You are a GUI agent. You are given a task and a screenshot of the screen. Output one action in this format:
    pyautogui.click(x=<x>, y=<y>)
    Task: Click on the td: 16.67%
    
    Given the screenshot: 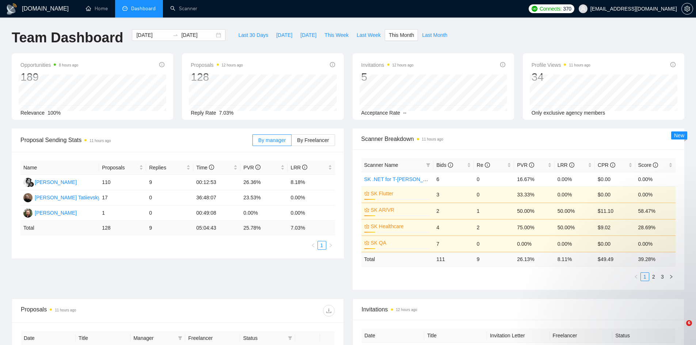 What is the action you would take?
    pyautogui.click(x=535, y=179)
    